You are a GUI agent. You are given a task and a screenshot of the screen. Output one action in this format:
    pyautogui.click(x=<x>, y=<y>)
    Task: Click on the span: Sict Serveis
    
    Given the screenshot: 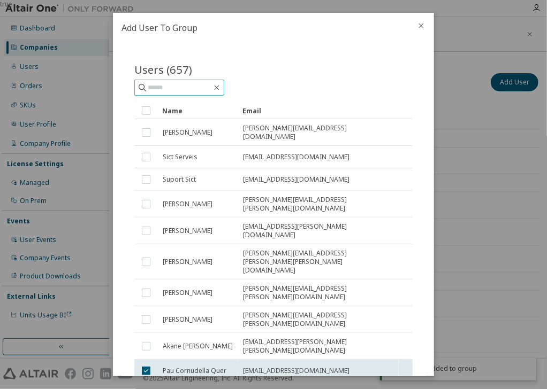 What is the action you would take?
    pyautogui.click(x=180, y=157)
    